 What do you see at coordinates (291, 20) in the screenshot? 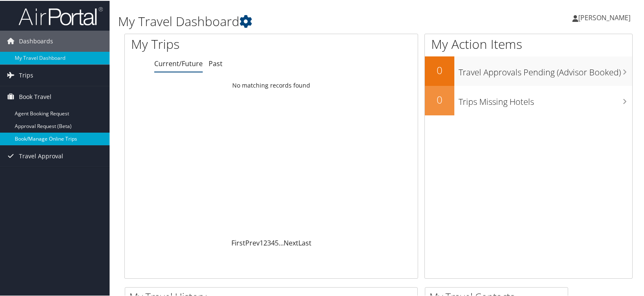
I see `h1: My Travel Dashboard` at bounding box center [291, 20].